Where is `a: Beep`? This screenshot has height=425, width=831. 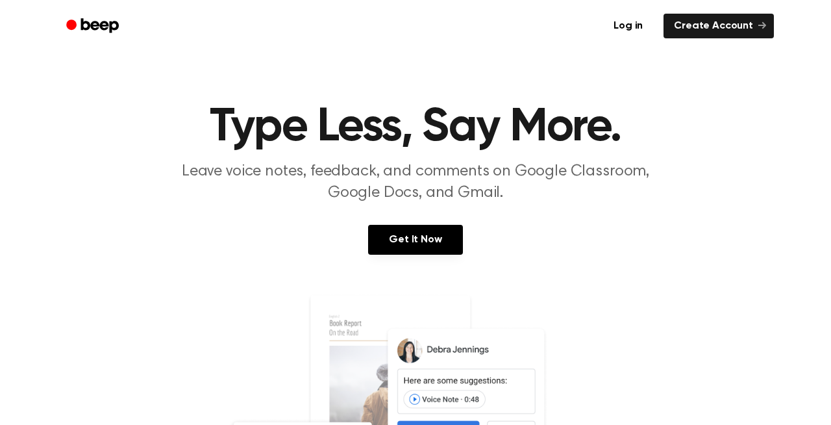 a: Beep is located at coordinates (93, 26).